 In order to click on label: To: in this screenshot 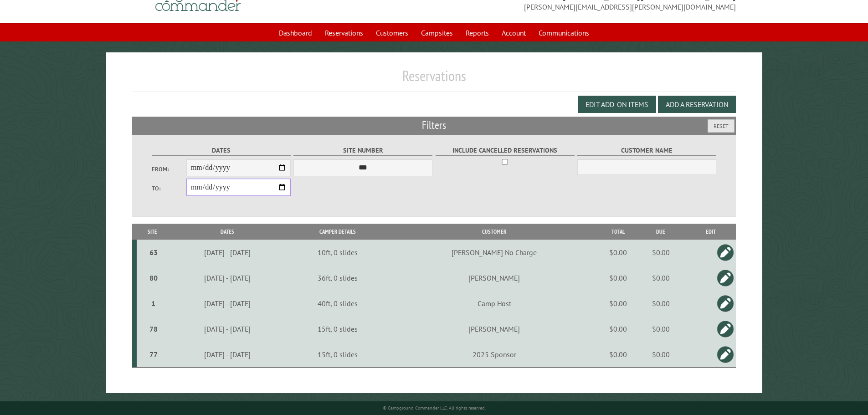, I will do `click(169, 188)`.